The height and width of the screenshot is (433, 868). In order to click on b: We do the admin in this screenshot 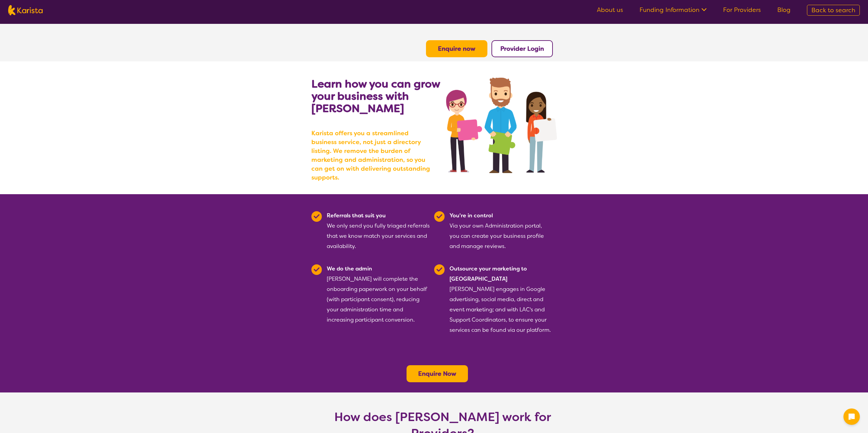, I will do `click(350, 269)`.